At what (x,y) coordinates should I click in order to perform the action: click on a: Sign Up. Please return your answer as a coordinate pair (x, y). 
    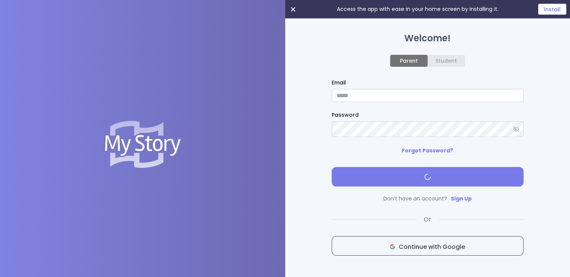
    Looking at the image, I should click on (462, 198).